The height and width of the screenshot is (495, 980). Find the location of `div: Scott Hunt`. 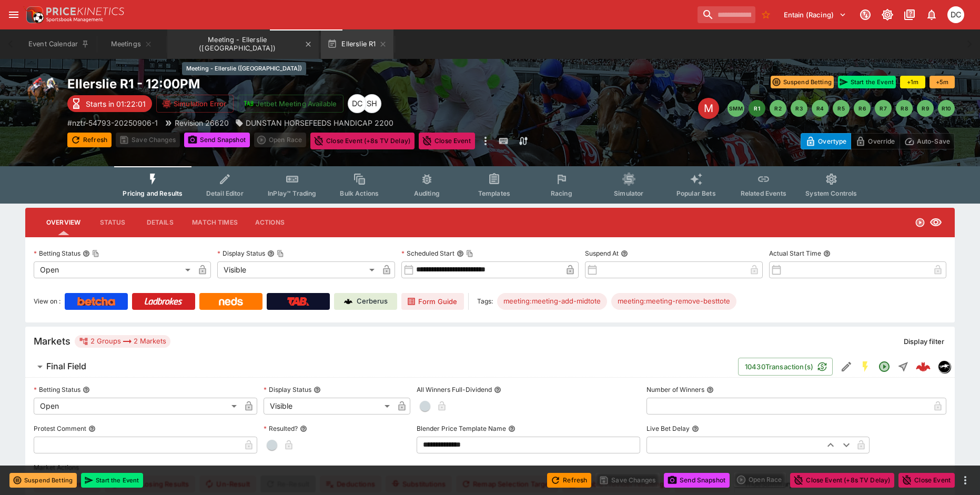

div: Scott Hunt is located at coordinates (372, 103).